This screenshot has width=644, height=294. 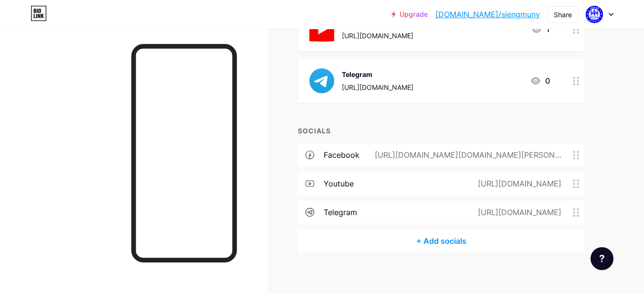 I want to click on div: + Add socials, so click(x=441, y=240).